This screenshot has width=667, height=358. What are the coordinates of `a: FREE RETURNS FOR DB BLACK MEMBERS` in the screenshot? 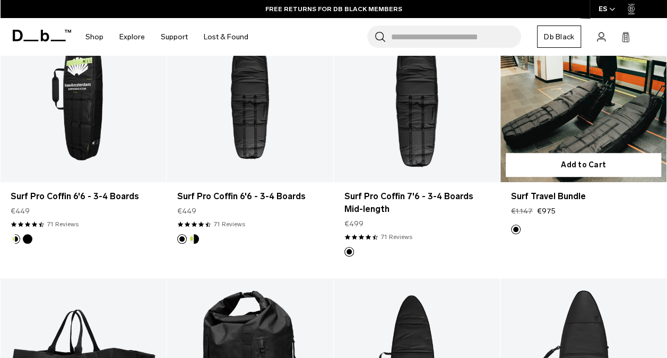 It's located at (334, 9).